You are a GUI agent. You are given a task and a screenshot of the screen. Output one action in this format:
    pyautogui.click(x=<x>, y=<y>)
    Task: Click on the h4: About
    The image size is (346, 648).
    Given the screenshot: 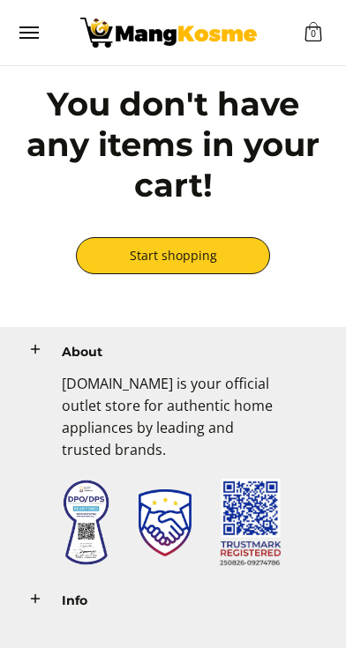 What is the action you would take?
    pyautogui.click(x=173, y=353)
    